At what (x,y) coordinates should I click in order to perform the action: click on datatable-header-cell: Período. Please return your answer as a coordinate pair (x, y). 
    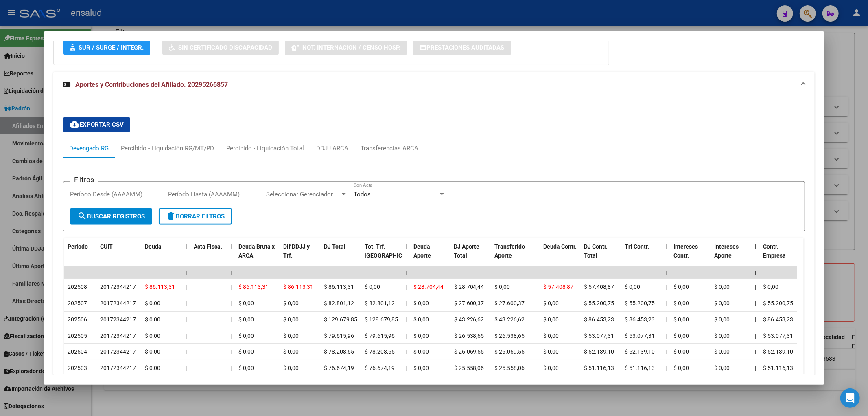
    Looking at the image, I should click on (81, 256).